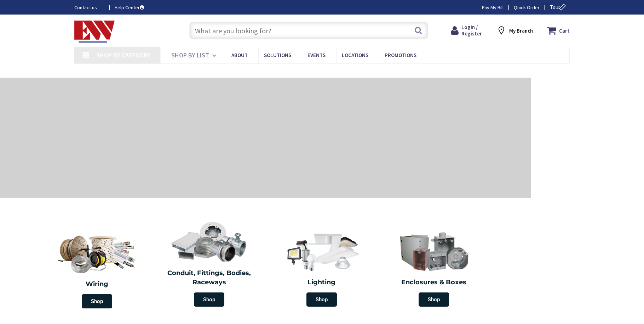 The image size is (644, 324). Describe the element at coordinates (209, 278) in the screenshot. I see `h2: Conduit, Fittings, Bodies, Raceways` at that location.